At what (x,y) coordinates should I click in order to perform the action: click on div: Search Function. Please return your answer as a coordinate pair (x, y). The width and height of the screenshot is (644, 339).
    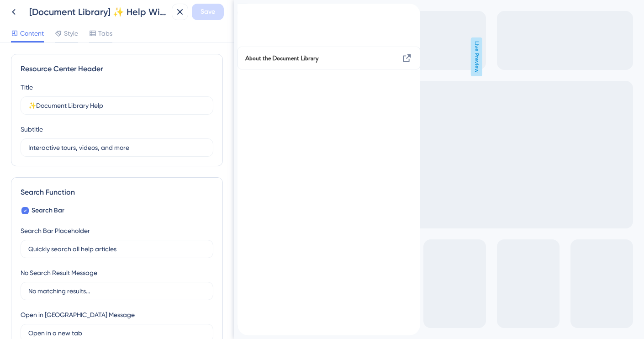
    Looking at the image, I should click on (117, 193).